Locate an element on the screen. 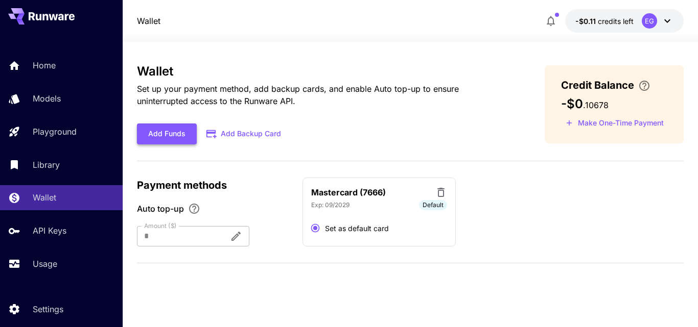 This screenshot has height=327, width=698. p: Home is located at coordinates (44, 65).